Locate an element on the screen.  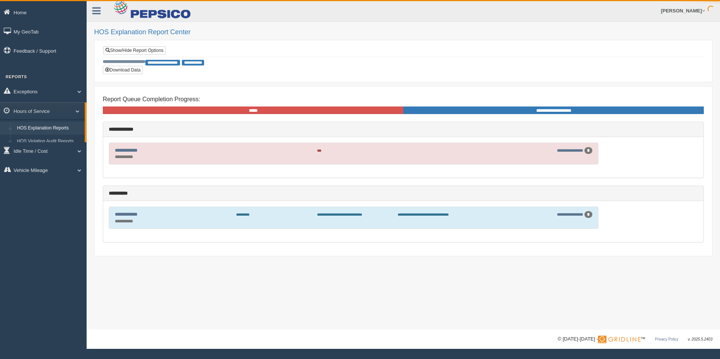
a: HOS Explanation Reports is located at coordinates (49, 128).